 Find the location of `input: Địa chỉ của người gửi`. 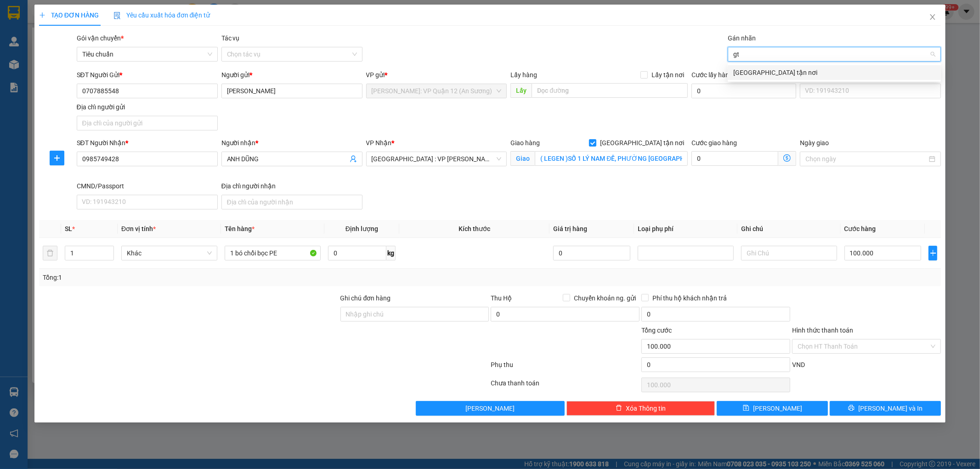

input: Địa chỉ của người gửi is located at coordinates (147, 123).